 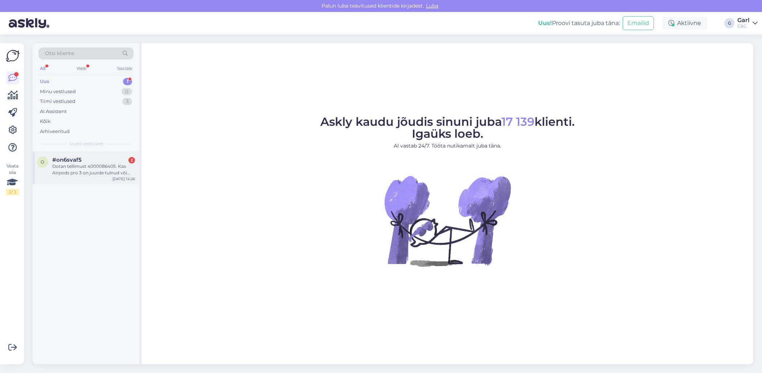 I want to click on div: All, so click(x=42, y=69).